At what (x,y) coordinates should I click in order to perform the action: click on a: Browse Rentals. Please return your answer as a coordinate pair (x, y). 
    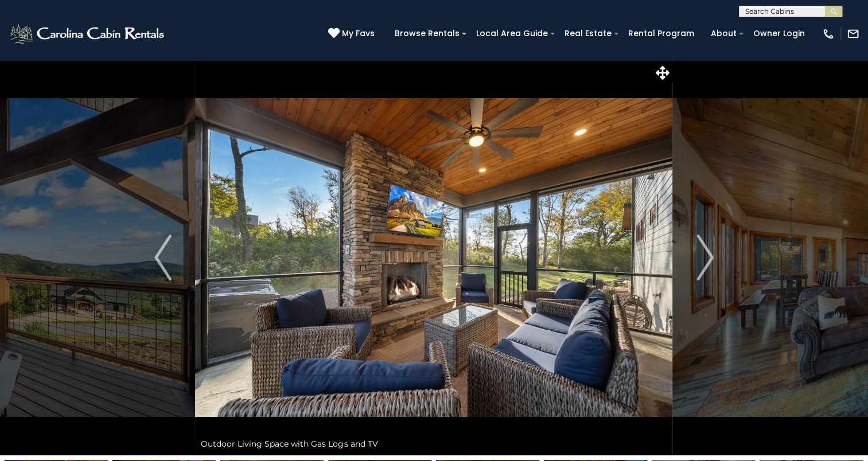
    Looking at the image, I should click on (427, 33).